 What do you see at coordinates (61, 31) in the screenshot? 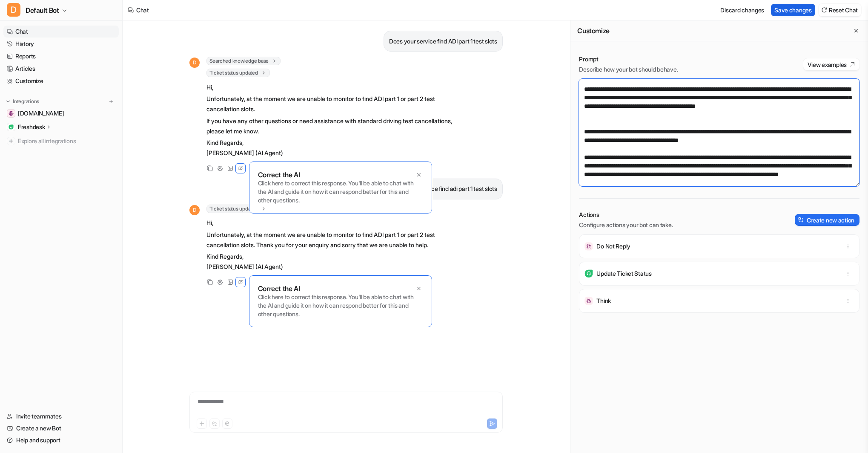
I see `a: Chat` at bounding box center [61, 31].